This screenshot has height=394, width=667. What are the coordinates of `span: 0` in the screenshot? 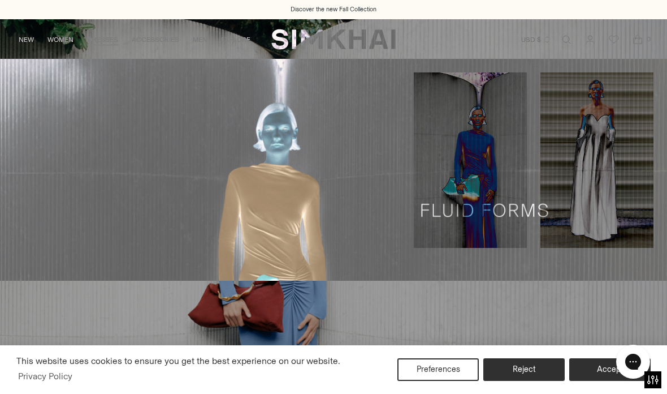 It's located at (649, 39).